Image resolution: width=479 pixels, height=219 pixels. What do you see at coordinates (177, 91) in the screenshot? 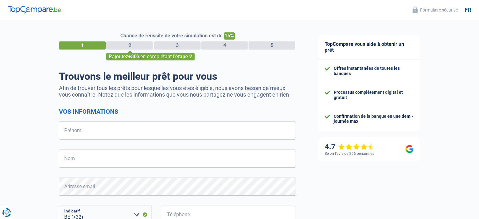
I see `p: Afin de trouver tous les prêts pour lesquelles vous êtes éligible, nous avons besoin de mieux vou...` at bounding box center [177, 91].